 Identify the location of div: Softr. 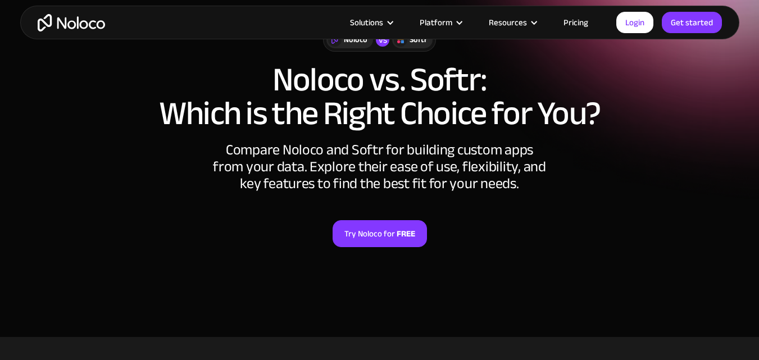
(418, 40).